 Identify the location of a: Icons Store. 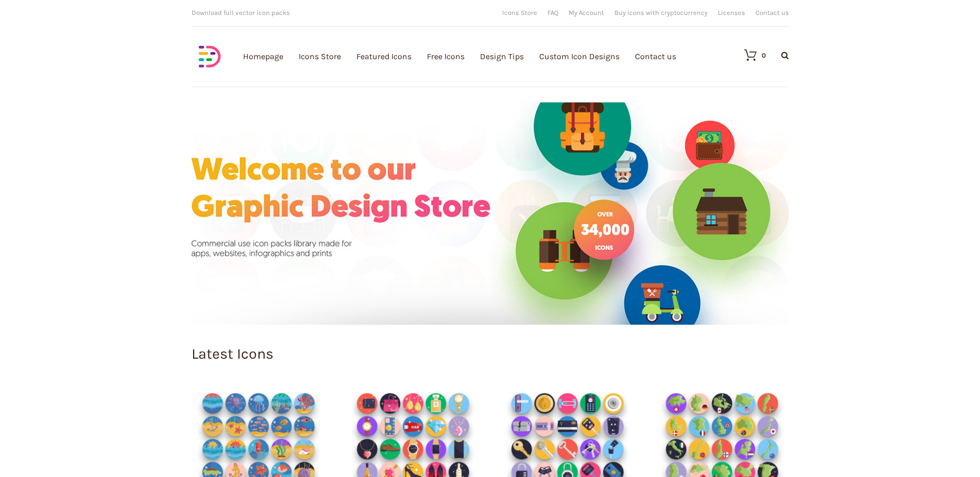
(519, 12).